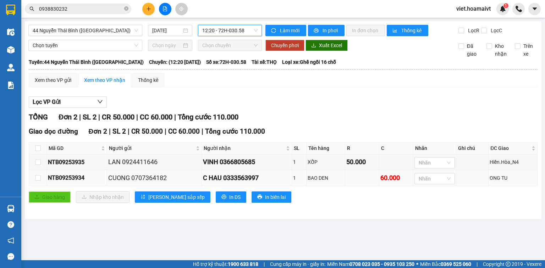  I want to click on div: HUY, so click(101, 19).